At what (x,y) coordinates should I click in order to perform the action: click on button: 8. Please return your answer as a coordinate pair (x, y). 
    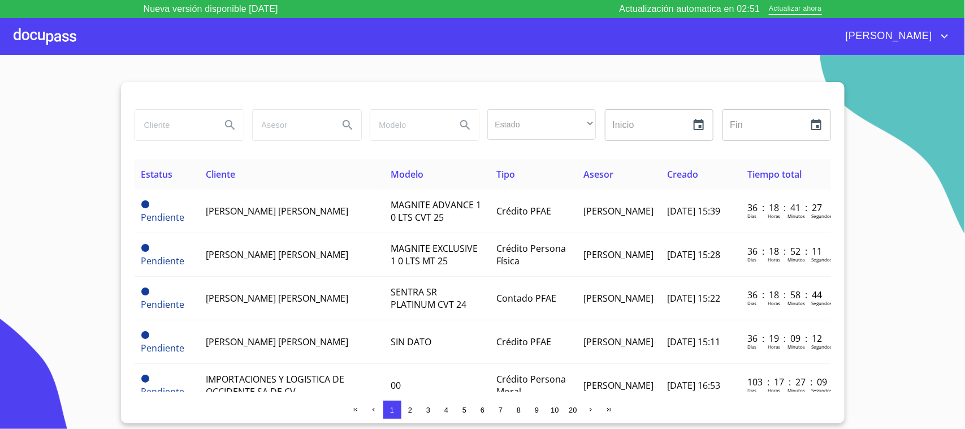
    Looking at the image, I should click on (519, 409).